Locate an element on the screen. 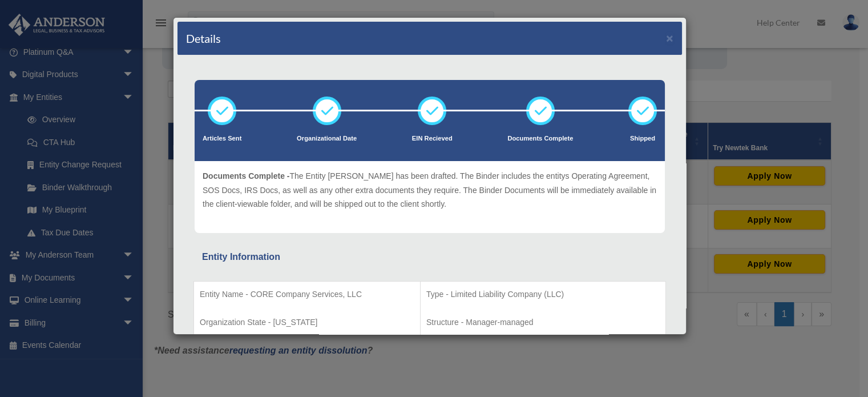 The image size is (868, 397). p: Structure - Manager-managed is located at coordinates (542, 322).